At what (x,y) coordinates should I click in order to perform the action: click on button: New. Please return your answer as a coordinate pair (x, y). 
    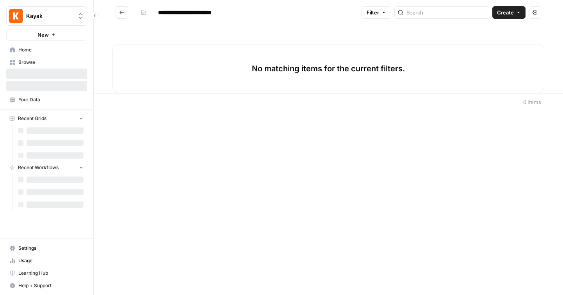
    Looking at the image, I should click on (46, 35).